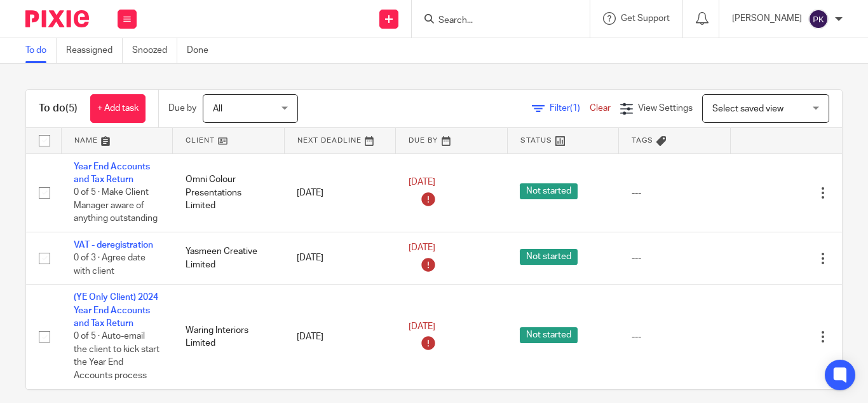 Image resolution: width=868 pixels, height=403 pixels. I want to click on span: Get Support, so click(645, 19).